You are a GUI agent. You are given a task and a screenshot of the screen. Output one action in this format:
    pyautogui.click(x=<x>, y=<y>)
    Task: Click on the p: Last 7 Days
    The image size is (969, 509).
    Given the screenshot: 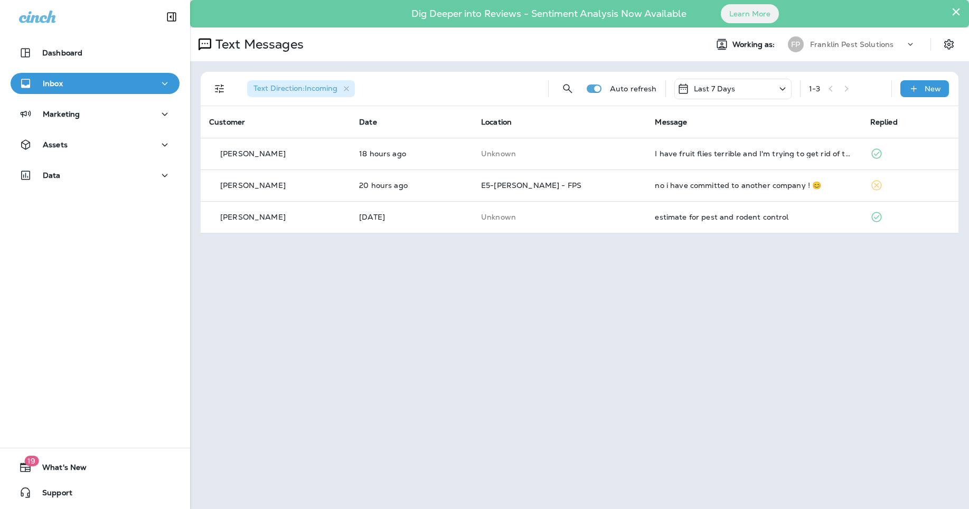 What is the action you would take?
    pyautogui.click(x=714, y=89)
    